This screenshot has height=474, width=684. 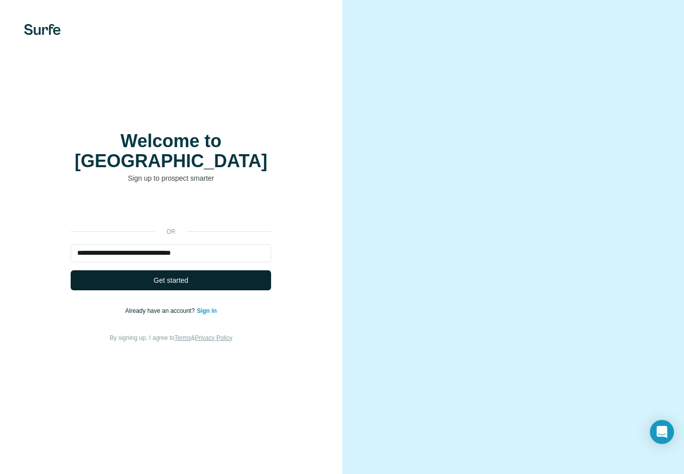 I want to click on button: Get started, so click(x=171, y=280).